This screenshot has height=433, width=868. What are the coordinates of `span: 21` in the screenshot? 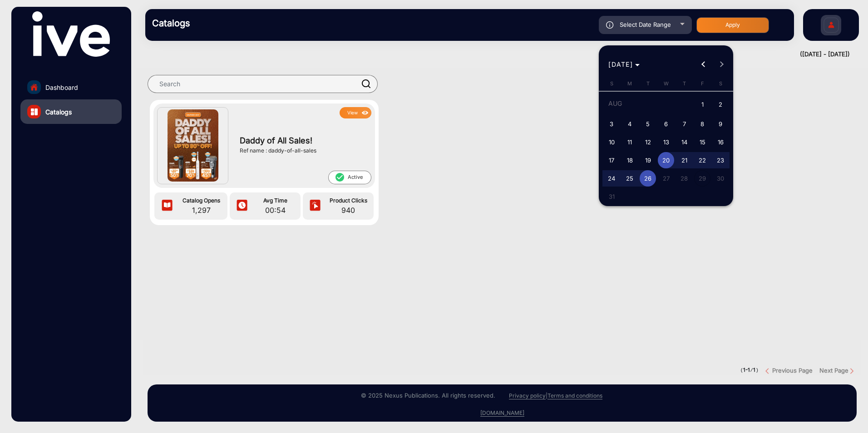 It's located at (684, 161).